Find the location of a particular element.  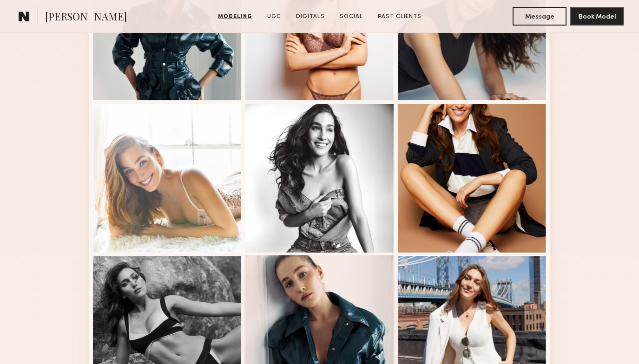

a: UGC is located at coordinates (274, 17).